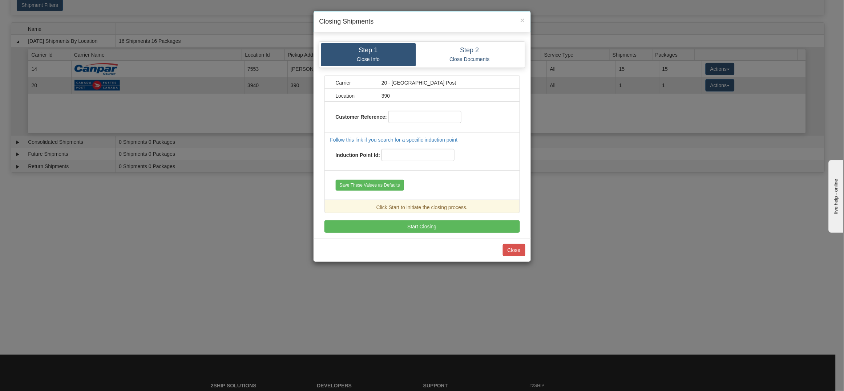 This screenshot has width=844, height=391. What do you see at coordinates (353, 83) in the screenshot?
I see `div: Carrier` at bounding box center [353, 83].